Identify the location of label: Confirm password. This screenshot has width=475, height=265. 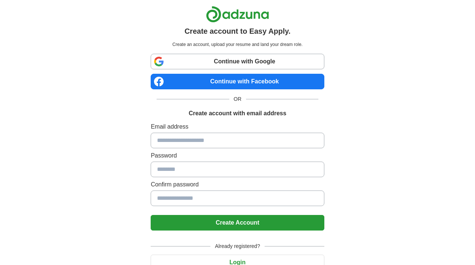
(237, 185).